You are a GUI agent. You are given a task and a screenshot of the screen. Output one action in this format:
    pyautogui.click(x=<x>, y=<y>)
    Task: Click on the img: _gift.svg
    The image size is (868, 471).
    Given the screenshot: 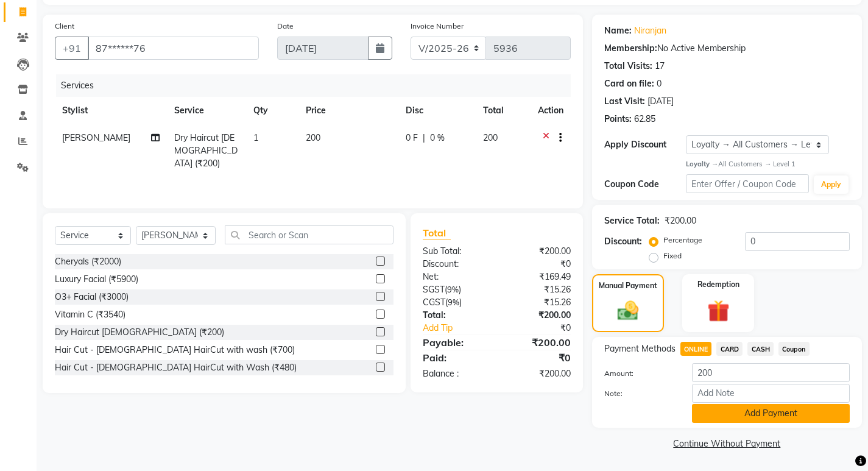 What is the action you would take?
    pyautogui.click(x=718, y=311)
    